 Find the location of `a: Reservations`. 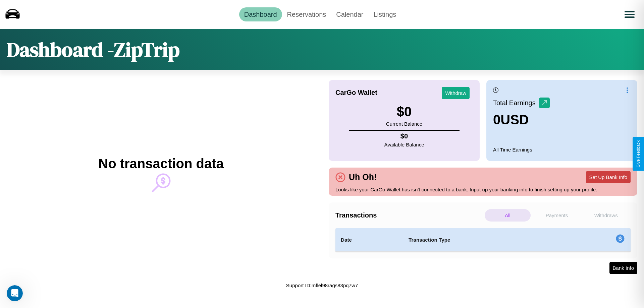

a: Reservations is located at coordinates (307, 14).